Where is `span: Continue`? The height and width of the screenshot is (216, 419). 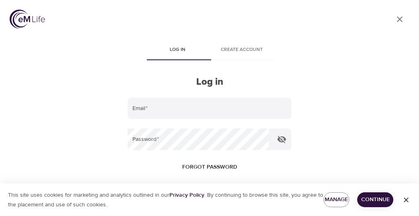 span: Continue is located at coordinates (375, 199).